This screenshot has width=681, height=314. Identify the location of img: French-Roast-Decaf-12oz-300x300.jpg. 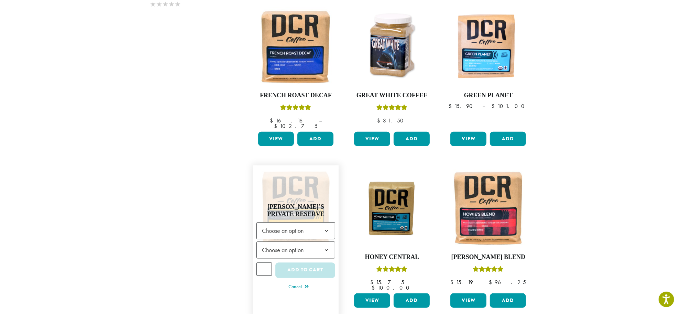
(296, 47).